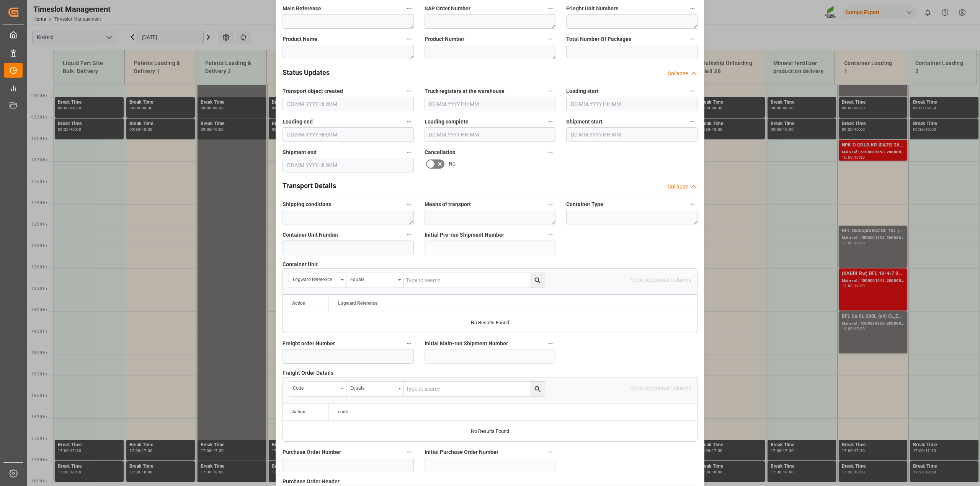 The width and height of the screenshot is (980, 486). Describe the element at coordinates (311, 482) in the screenshot. I see `span: Purchase Order Header` at that location.